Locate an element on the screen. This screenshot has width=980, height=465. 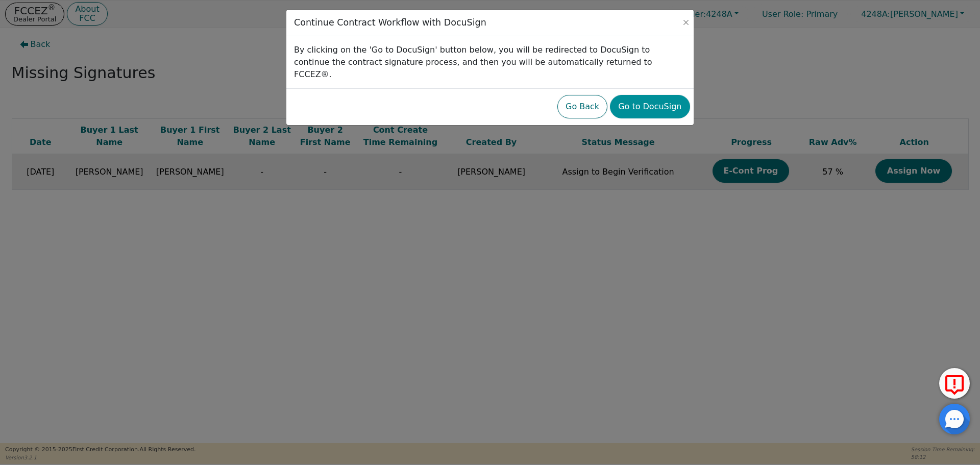
button: Report Error to FCC is located at coordinates (954, 383).